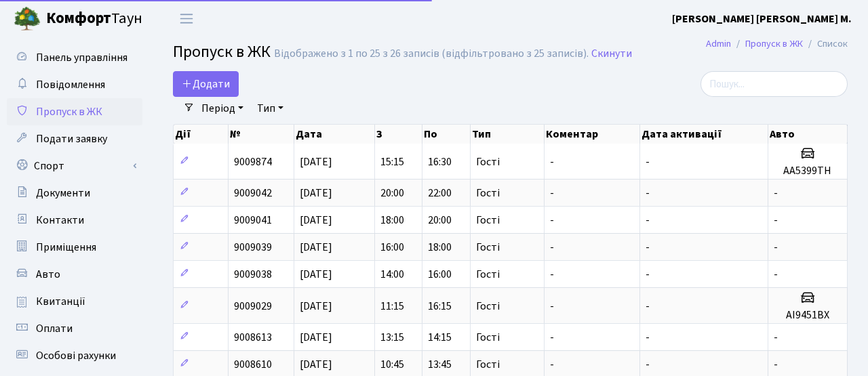 This screenshot has height=376, width=868. I want to click on a: Авто, so click(75, 274).